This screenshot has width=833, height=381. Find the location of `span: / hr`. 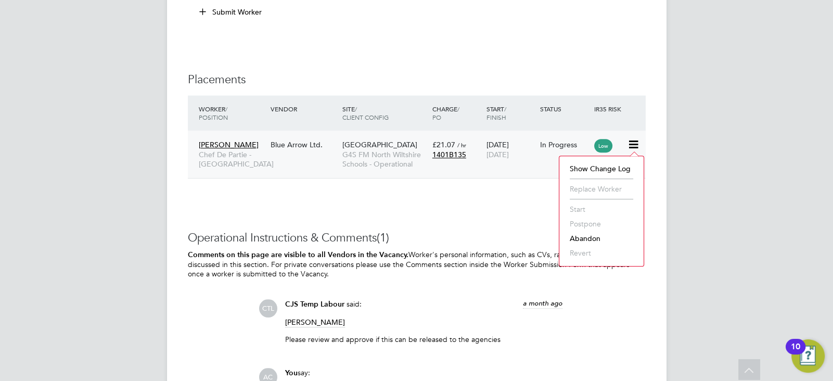

span: / hr is located at coordinates (462, 145).